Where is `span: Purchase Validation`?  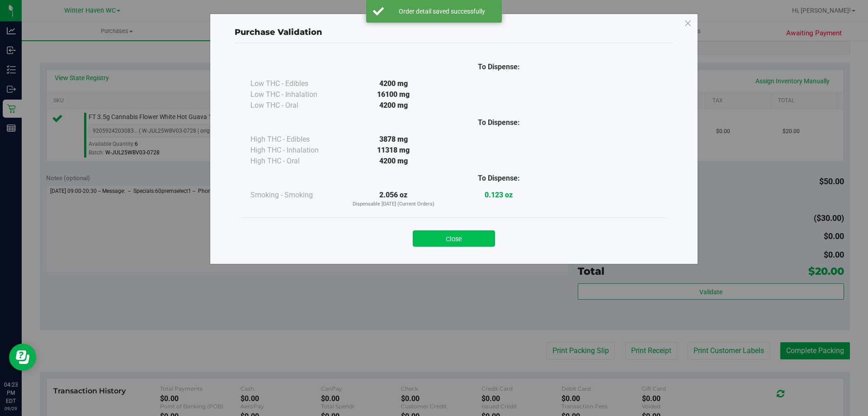 span: Purchase Validation is located at coordinates (278, 32).